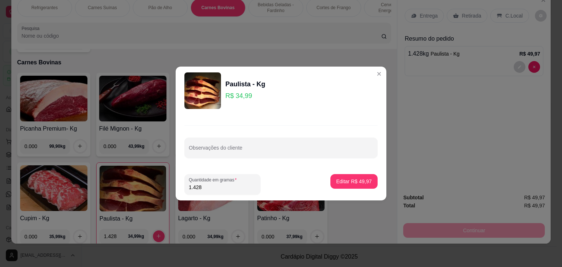 This screenshot has width=562, height=267. What do you see at coordinates (354, 182) in the screenshot?
I see `button: Editar R$ 49,97` at bounding box center [354, 182].